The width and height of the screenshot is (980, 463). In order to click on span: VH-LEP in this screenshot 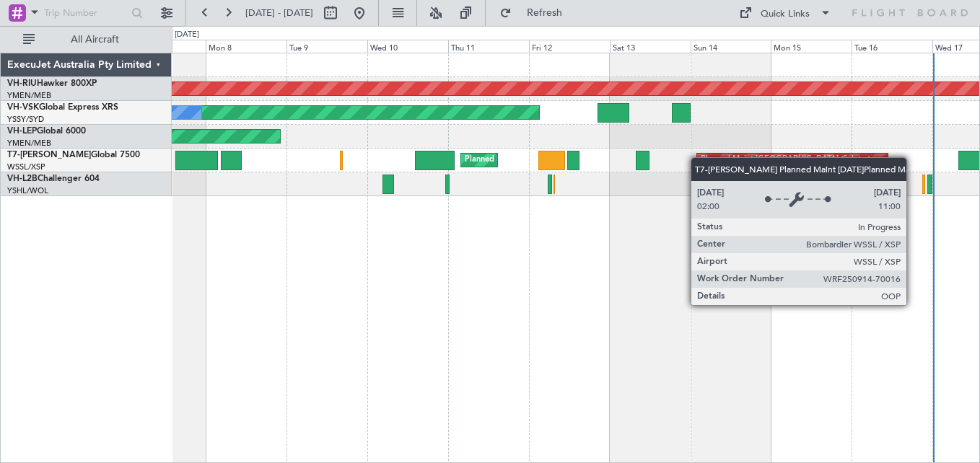, I will do `click(21, 131)`.